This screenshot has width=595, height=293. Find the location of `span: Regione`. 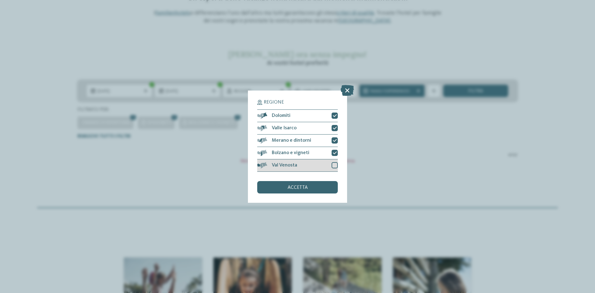

span: Regione is located at coordinates (274, 102).